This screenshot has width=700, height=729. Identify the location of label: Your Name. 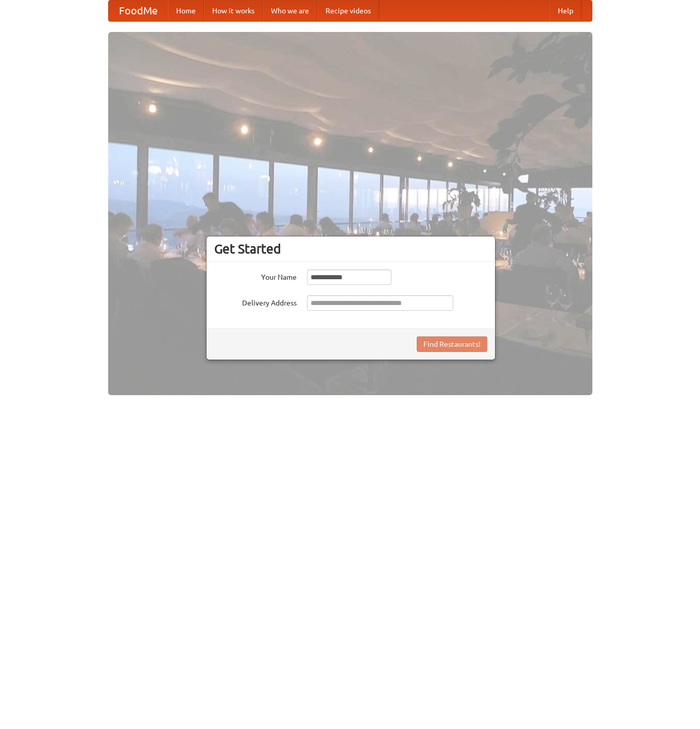
(255, 275).